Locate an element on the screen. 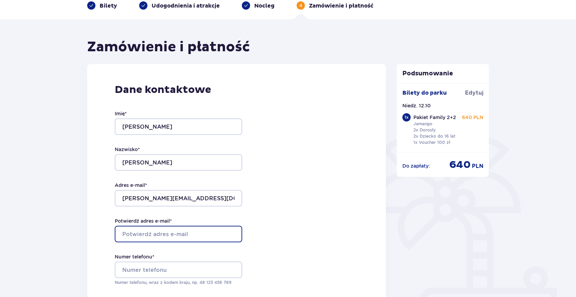 The width and height of the screenshot is (576, 297). span: PLN is located at coordinates (477, 166).